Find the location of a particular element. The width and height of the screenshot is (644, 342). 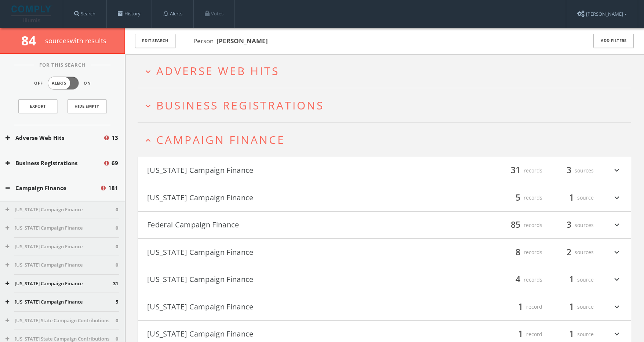

button: Edit Search is located at coordinates (155, 41).